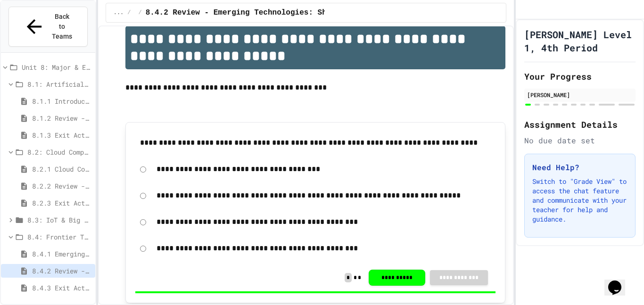 The image size is (644, 305). What do you see at coordinates (580, 125) in the screenshot?
I see `h2: Assignment Details` at bounding box center [580, 125].